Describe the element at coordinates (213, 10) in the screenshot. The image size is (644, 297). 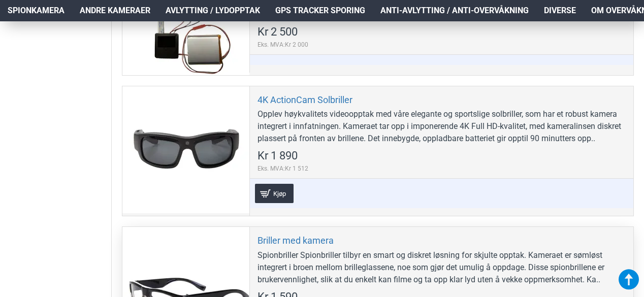
I see `span: Avlytting / Lydopptak` at that location.